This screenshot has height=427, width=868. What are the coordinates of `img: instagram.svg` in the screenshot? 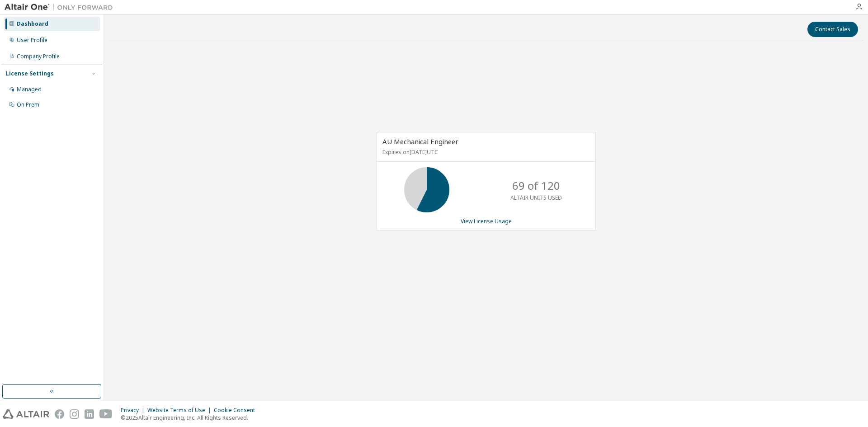 It's located at (74, 414).